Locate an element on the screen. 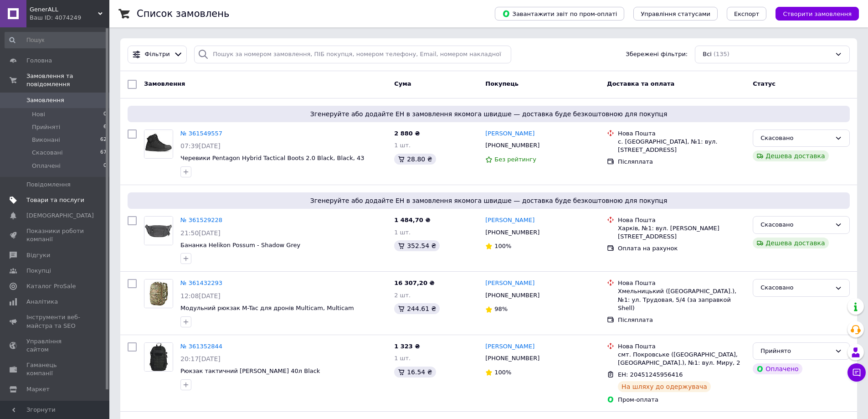 The width and height of the screenshot is (868, 419). div: 352.54 ₴ is located at coordinates (417, 246).